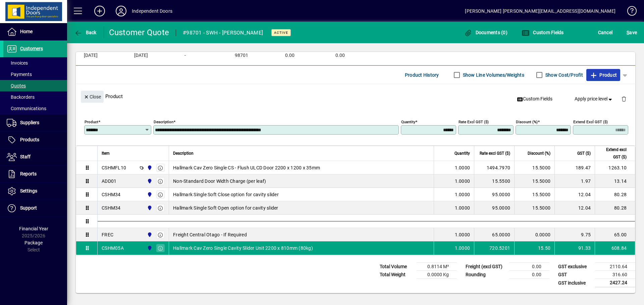  What do you see at coordinates (594, 99) in the screenshot?
I see `span: Apply price level` at bounding box center [594, 99].